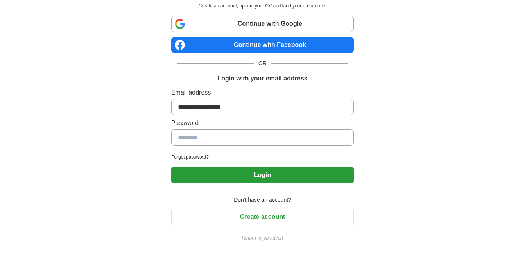 The image size is (525, 254). Describe the element at coordinates (262, 24) in the screenshot. I see `a: Continue with Google` at that location.